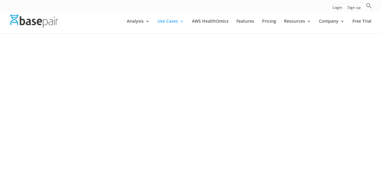  What do you see at coordinates (354, 9) in the screenshot?
I see `a: Sign up` at bounding box center [354, 9].